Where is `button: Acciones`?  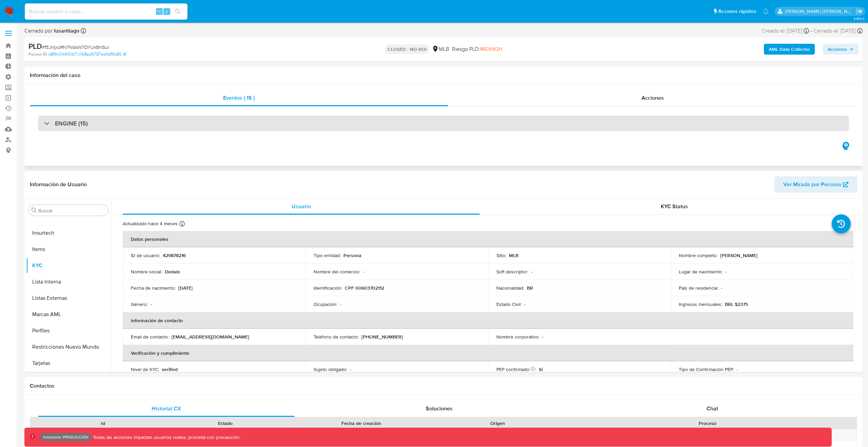 button: Acciones is located at coordinates (841, 49).